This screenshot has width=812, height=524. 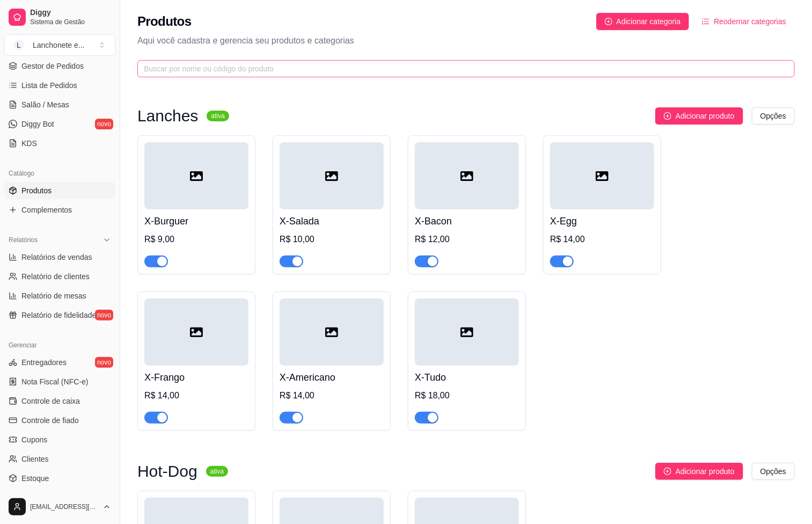 I want to click on a: Relatório de mesas, so click(x=59, y=296).